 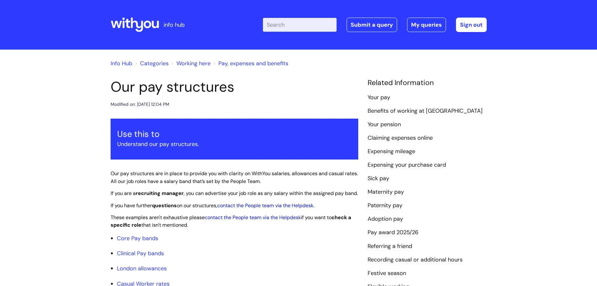 I want to click on strong: recruiting manager, so click(x=160, y=193).